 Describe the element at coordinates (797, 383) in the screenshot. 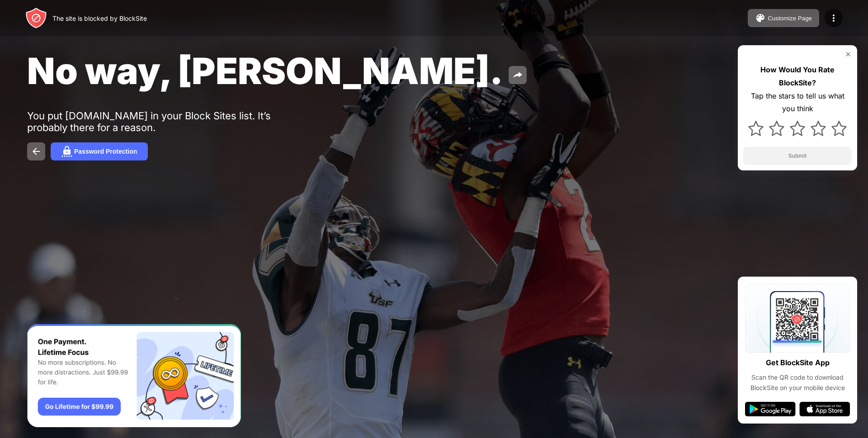

I see `div: Scan the QR code to download BlockSite on your mobile device` at that location.